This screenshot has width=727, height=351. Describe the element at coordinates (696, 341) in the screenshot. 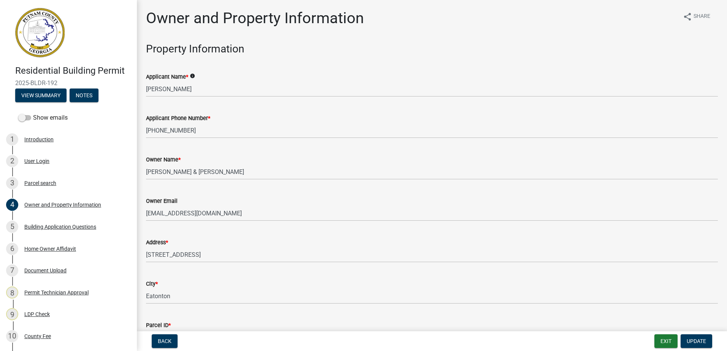

I see `span: Update` at that location.